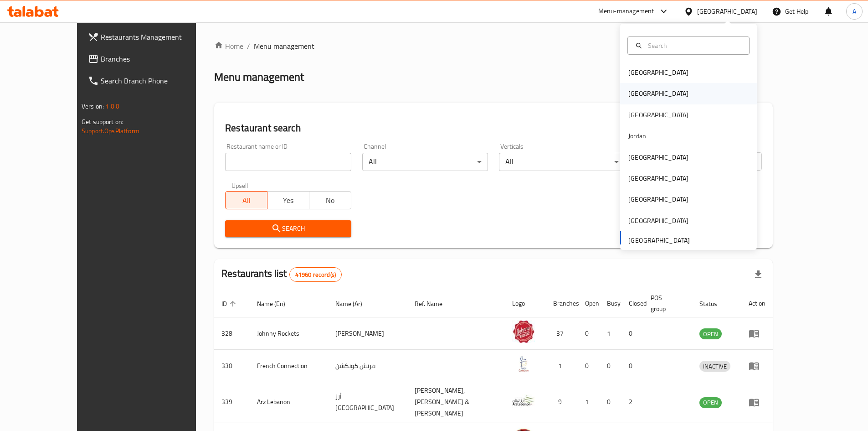 This screenshot has height=431, width=868. Describe the element at coordinates (562, 303) in the screenshot. I see `th: Branches` at that location.